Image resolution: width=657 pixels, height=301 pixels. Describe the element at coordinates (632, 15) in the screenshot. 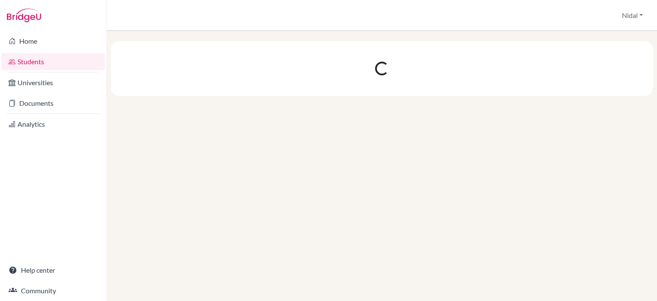

I see `button: Nidal` at that location.